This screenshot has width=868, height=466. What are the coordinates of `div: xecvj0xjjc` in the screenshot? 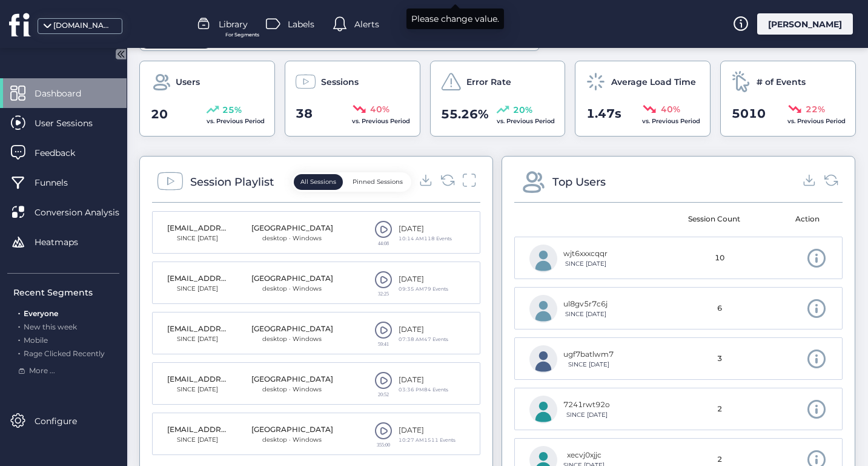 It's located at (584, 455).